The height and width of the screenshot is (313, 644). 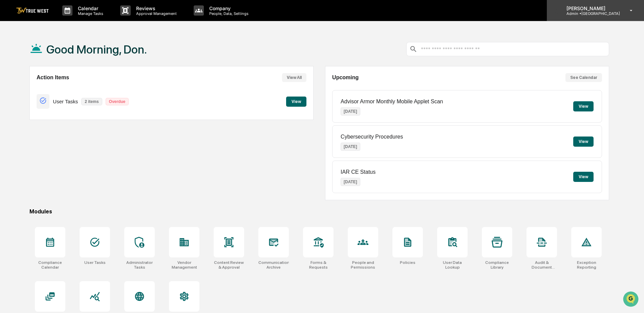 I want to click on div: Policies, so click(x=408, y=263).